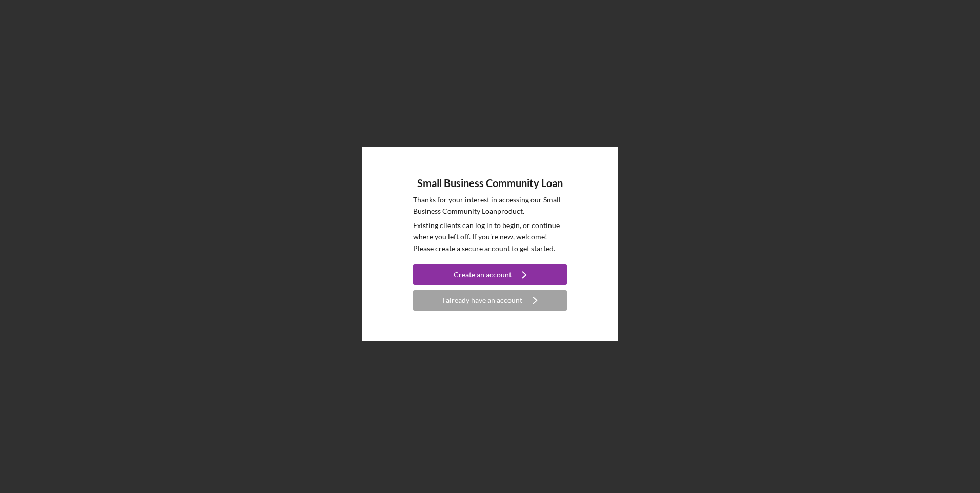  What do you see at coordinates (490, 300) in the screenshot?
I see `a: I already have an account` at bounding box center [490, 300].